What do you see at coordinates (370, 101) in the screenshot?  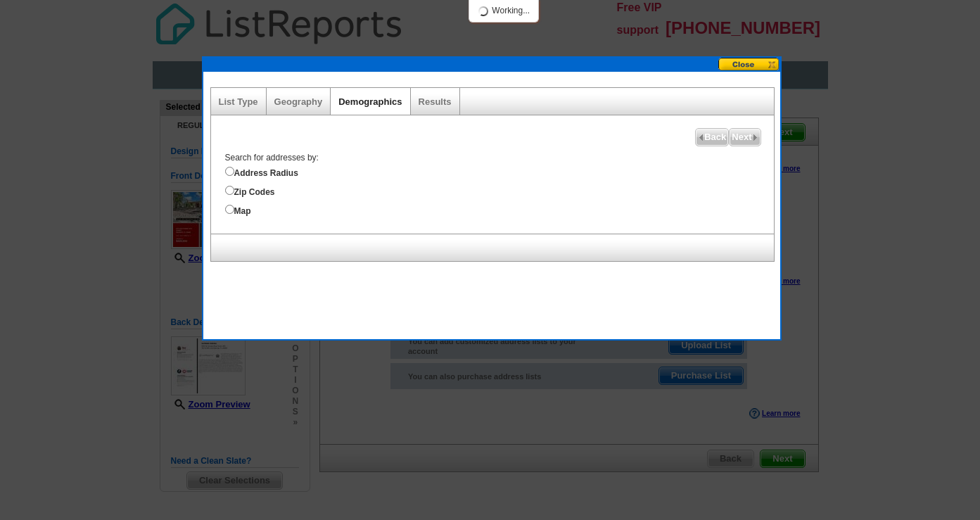 I see `a: Demographics` at bounding box center [370, 101].